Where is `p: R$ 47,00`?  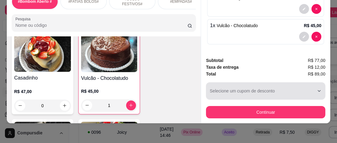
p: R$ 47,00 is located at coordinates (43, 92).